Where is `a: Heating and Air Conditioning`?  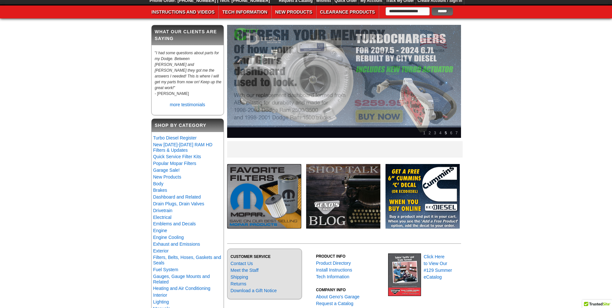
a: Heating and Air Conditioning is located at coordinates (182, 288).